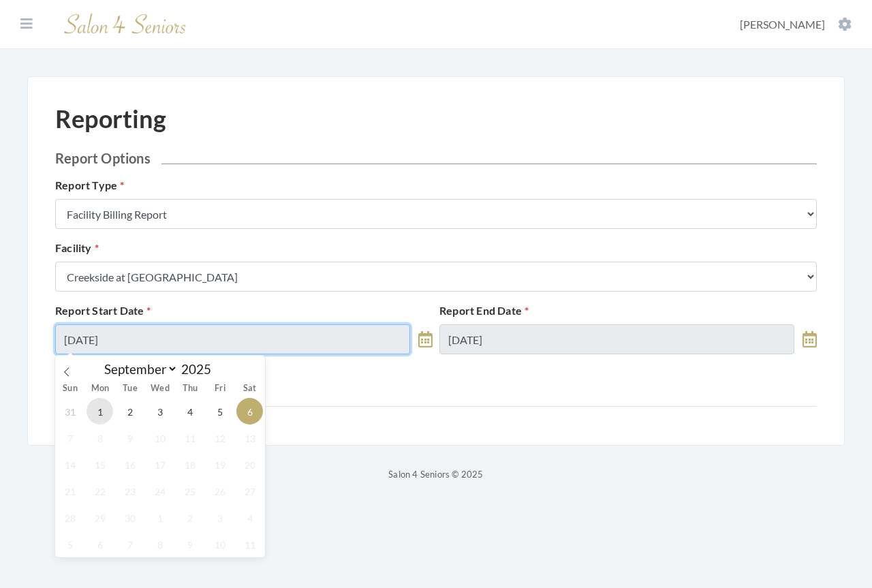  Describe the element at coordinates (220, 544) in the screenshot. I see `span: October 10, 2025` at that location.